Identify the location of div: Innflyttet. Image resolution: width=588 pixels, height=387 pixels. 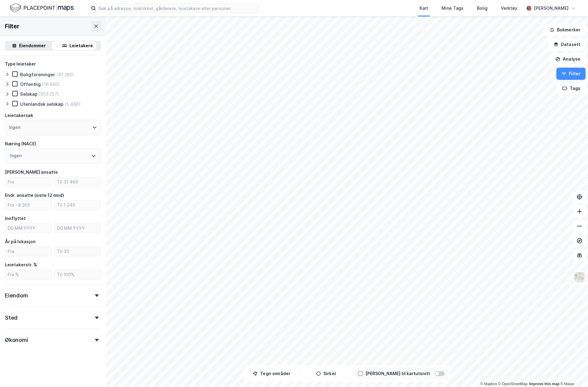
(15, 218).